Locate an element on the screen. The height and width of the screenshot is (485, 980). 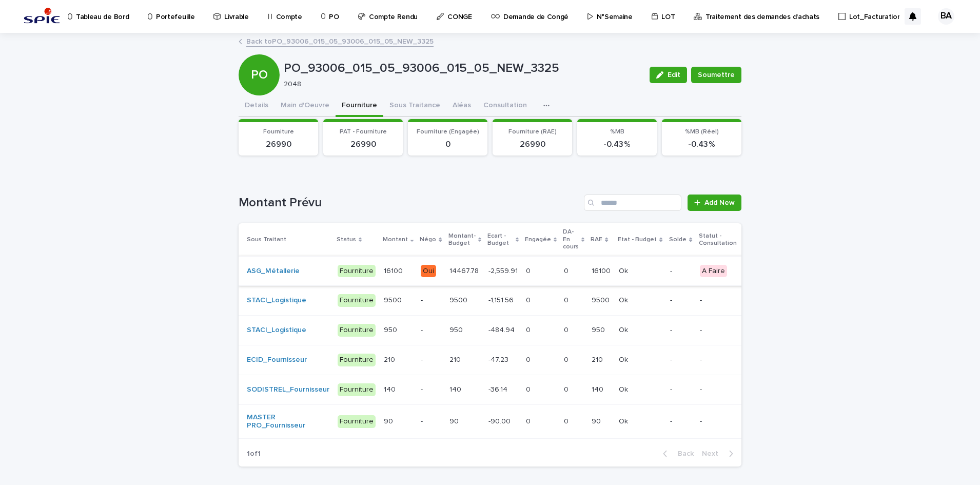
p: -36.14 is located at coordinates (499, 388).